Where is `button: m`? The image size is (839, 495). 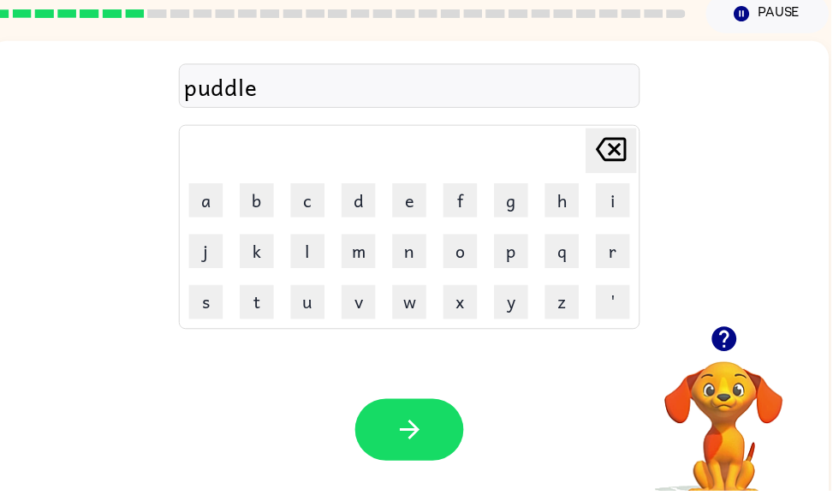
button: m is located at coordinates (362, 254).